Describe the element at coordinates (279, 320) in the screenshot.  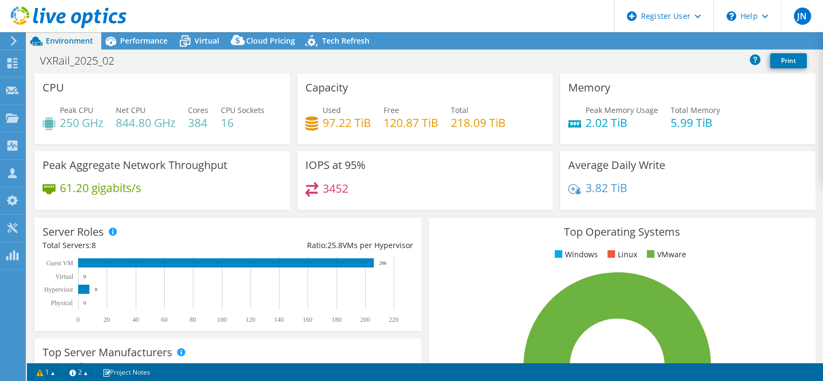
I see `text: 140` at that location.